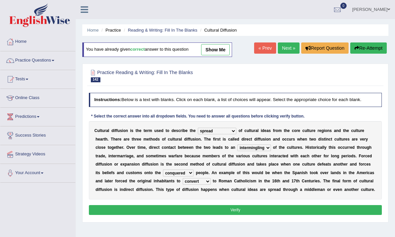 Image resolution: width=395 pixels, height=237 pixels. I want to click on button: Re-Attempt, so click(369, 48).